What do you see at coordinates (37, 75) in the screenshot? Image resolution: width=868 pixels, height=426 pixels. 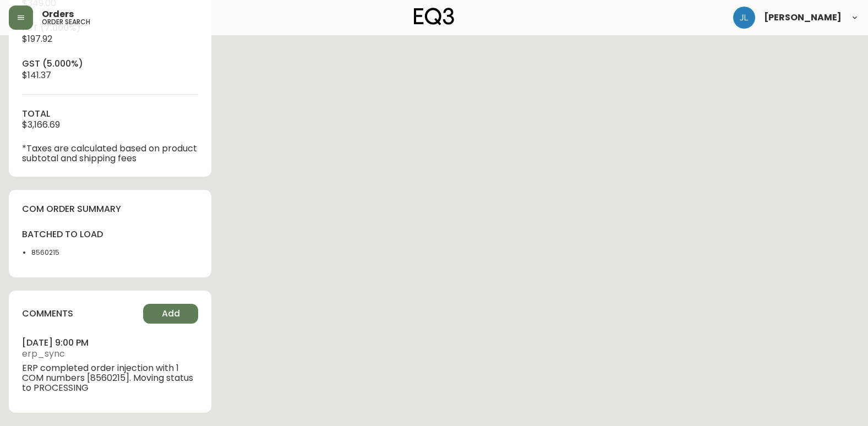 I see `span: $141.37` at bounding box center [37, 75].